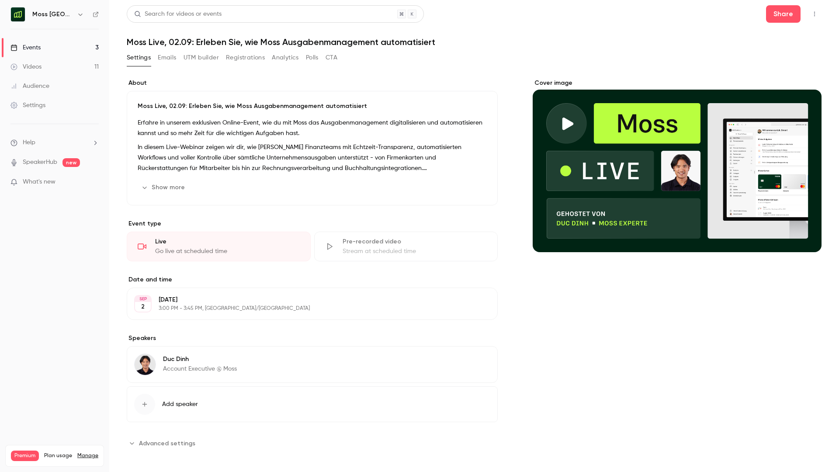  Describe the element at coordinates (312, 58) in the screenshot. I see `button: Polls` at that location.